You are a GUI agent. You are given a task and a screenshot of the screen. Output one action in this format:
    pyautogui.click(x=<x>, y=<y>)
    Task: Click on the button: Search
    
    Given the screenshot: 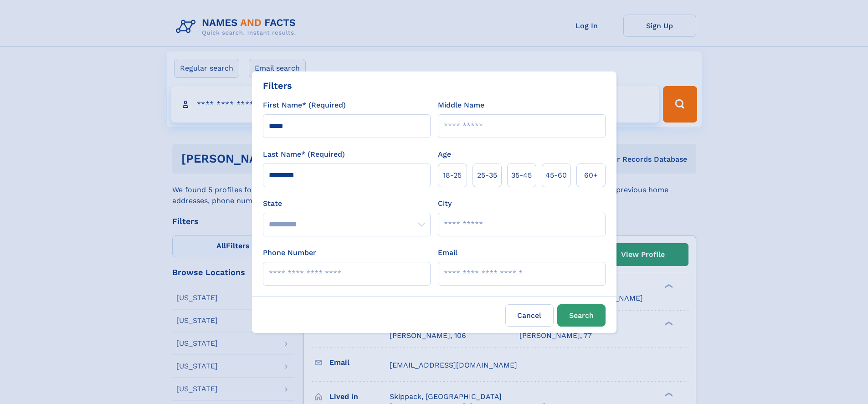 What is the action you would take?
    pyautogui.click(x=581, y=315)
    